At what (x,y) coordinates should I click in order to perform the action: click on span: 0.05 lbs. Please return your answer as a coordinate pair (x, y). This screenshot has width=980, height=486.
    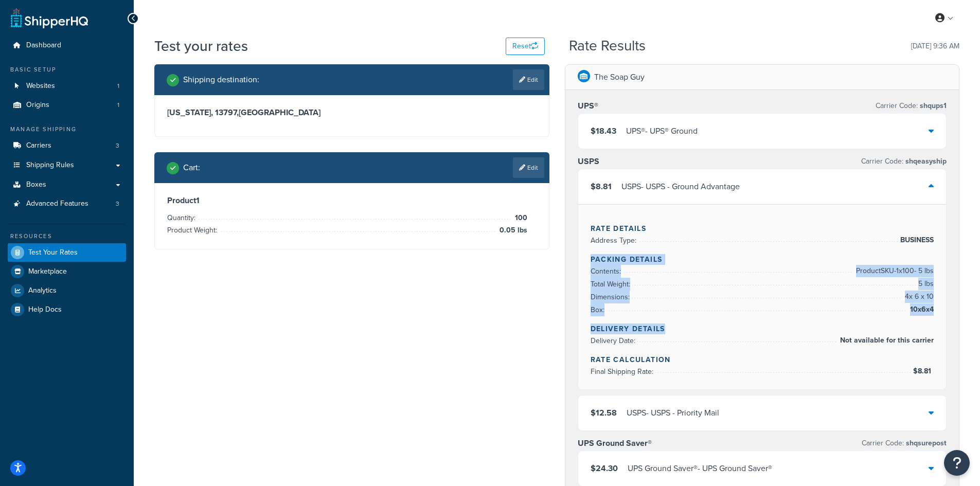
    Looking at the image, I should click on (512, 230).